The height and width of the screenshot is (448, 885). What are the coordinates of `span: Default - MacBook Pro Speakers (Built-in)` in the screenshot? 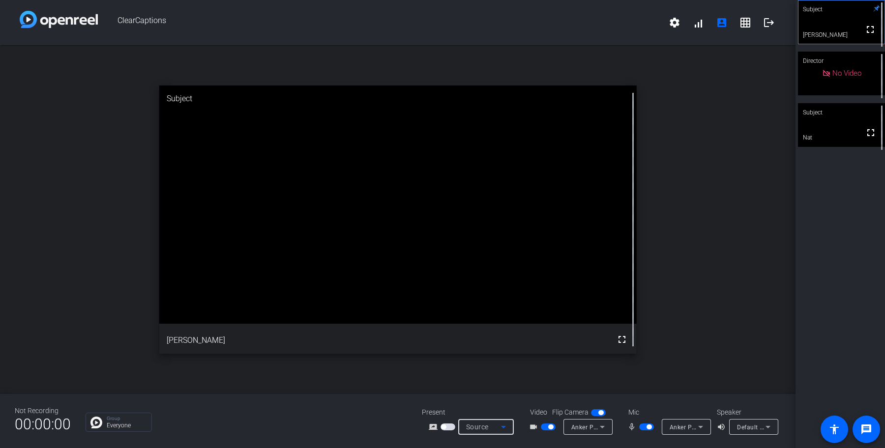 It's located at (796, 427).